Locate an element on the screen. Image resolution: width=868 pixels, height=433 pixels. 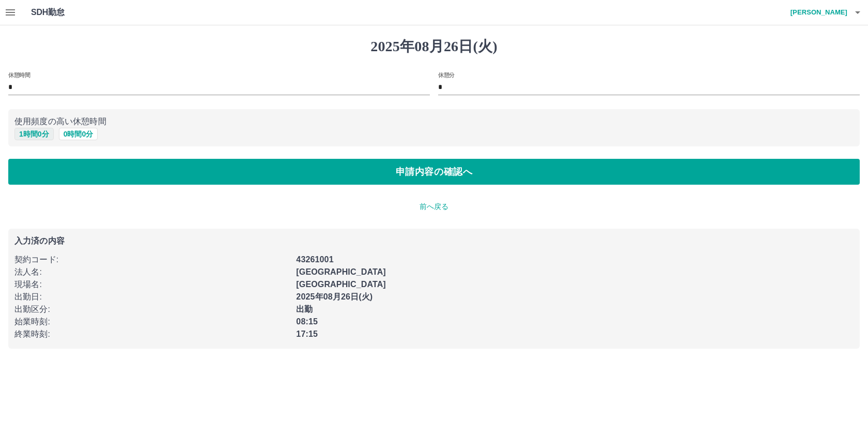
b: 43261001 is located at coordinates (315, 259).